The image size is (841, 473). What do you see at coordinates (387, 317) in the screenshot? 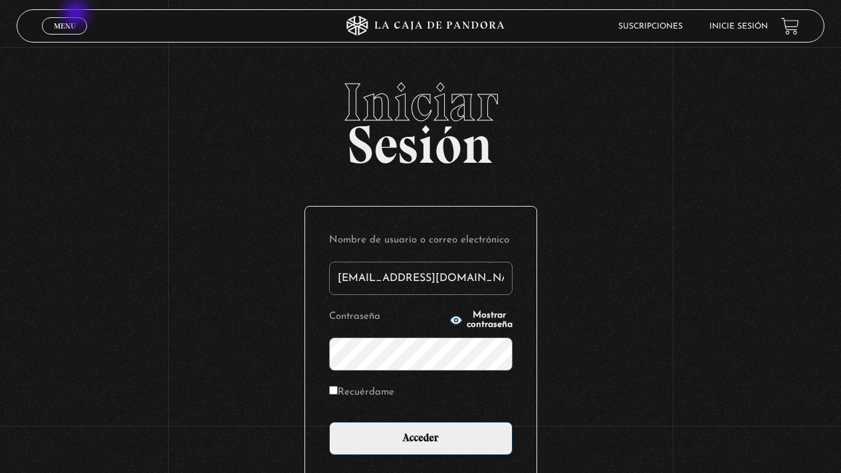
I see `label: Contraseña` at bounding box center [387, 317].